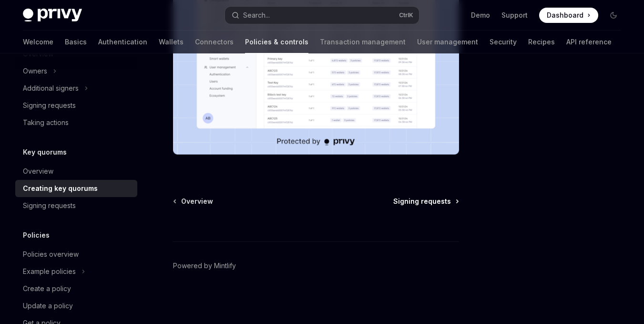  I want to click on span: Ctrl K, so click(406, 16).